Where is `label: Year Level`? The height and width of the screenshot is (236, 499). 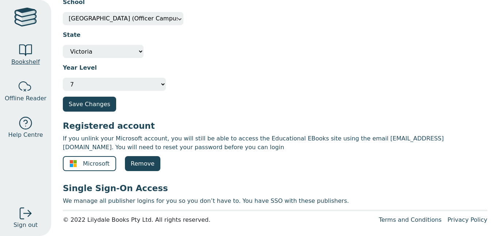
label: Year Level is located at coordinates (80, 68).